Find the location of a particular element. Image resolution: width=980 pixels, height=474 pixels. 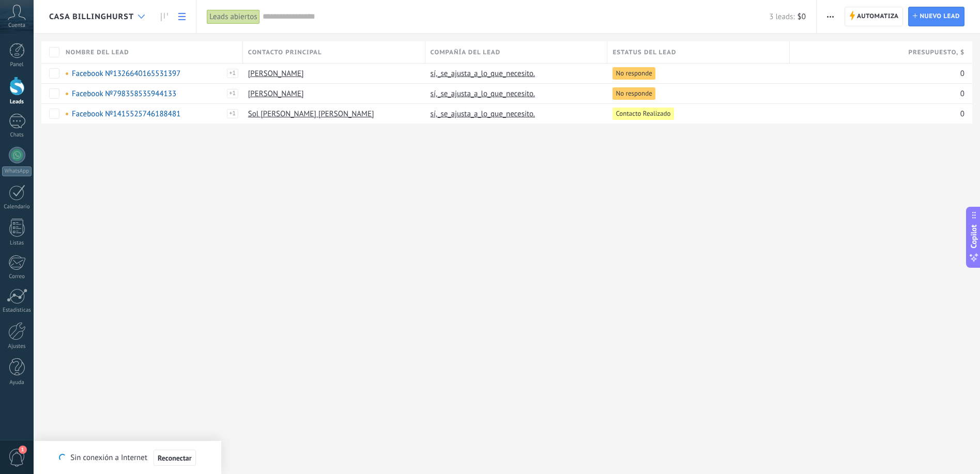

div: Correo is located at coordinates (17, 276).